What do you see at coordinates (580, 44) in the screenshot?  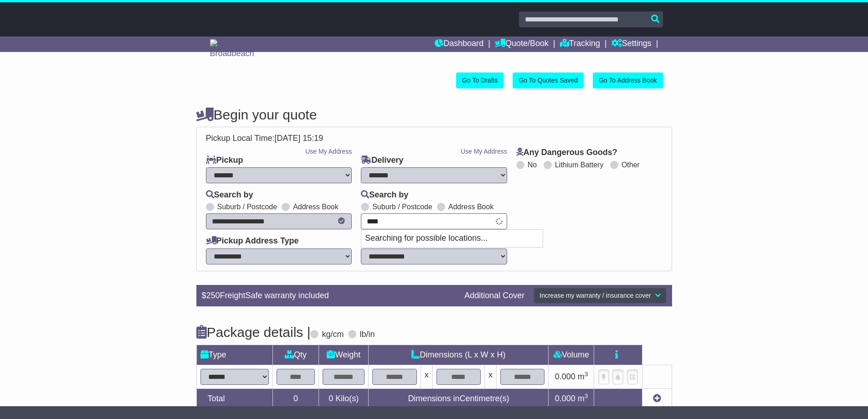 I see `a: Tracking` at bounding box center [580, 44].